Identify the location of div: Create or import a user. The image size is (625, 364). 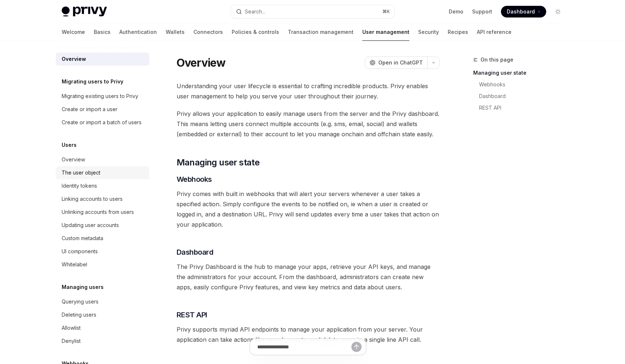
(89, 109).